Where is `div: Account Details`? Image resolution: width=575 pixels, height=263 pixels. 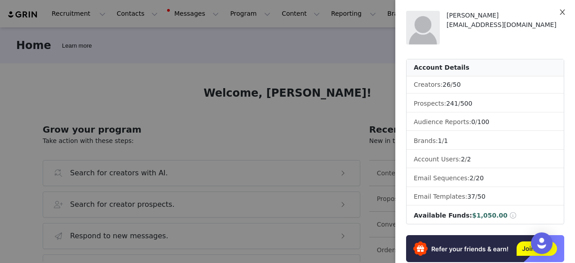 div: Account Details is located at coordinates (485, 68).